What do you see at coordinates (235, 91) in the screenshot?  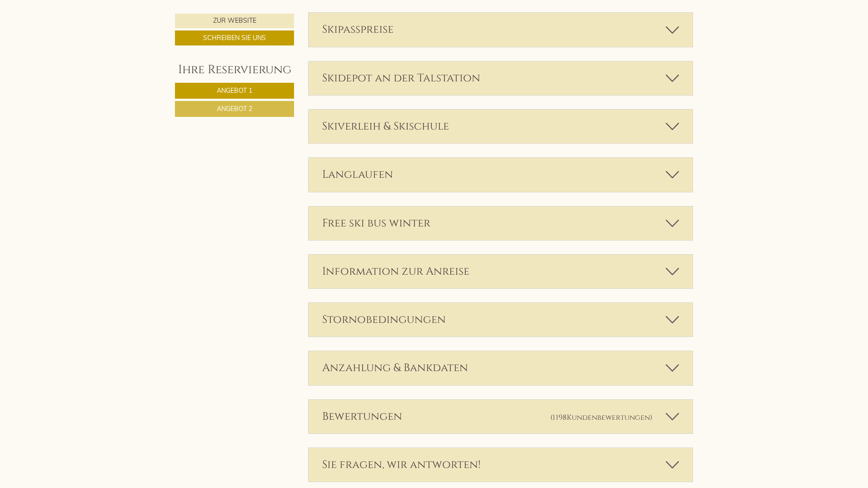 I see `span: Angebot 1` at bounding box center [235, 91].